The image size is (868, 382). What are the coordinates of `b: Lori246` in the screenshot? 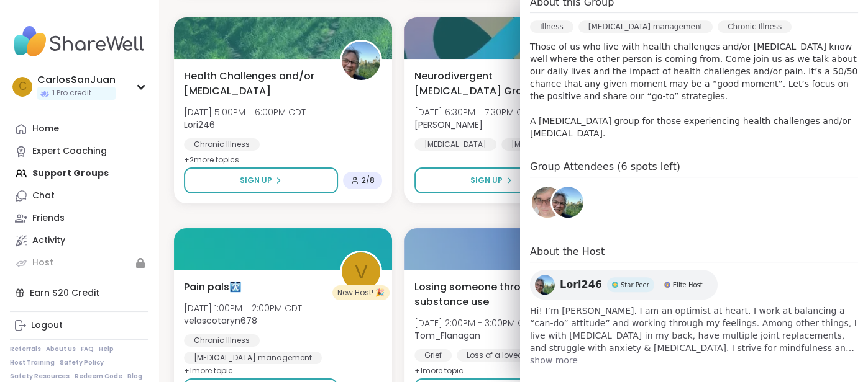 It's located at (199, 125).